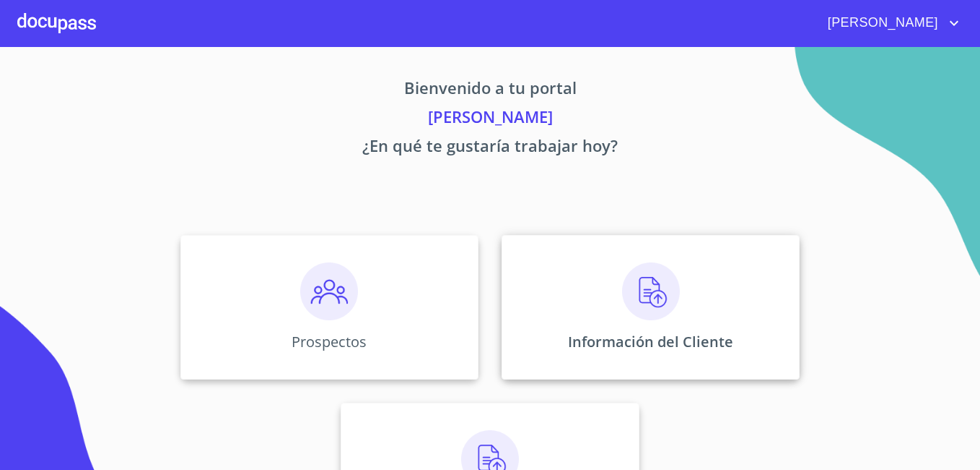  What do you see at coordinates (329, 341) in the screenshot?
I see `p: Prospectos` at bounding box center [329, 341].